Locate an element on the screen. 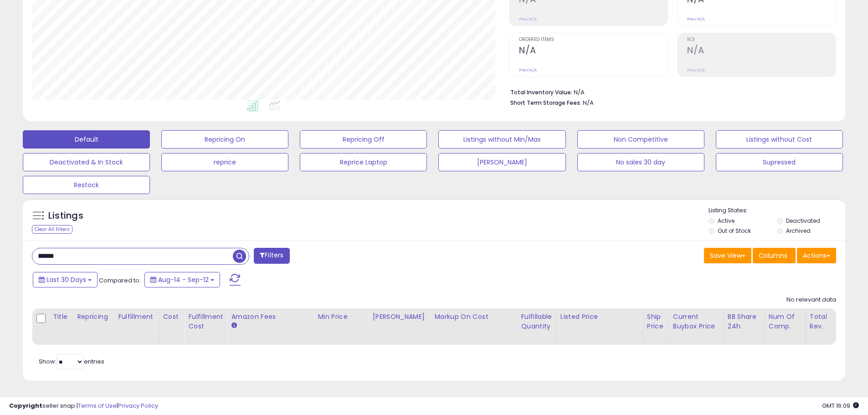 This screenshot has height=415, width=868. div: No relevant data is located at coordinates (811, 300).